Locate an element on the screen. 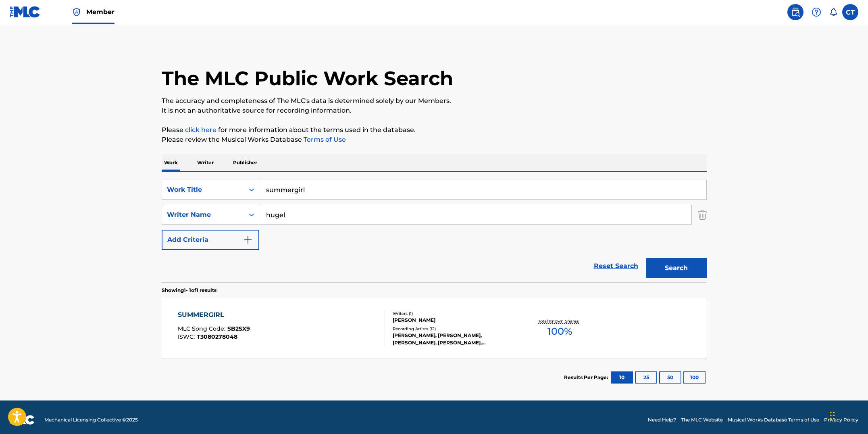 The height and width of the screenshot is (434, 868). p: Results Per Page: is located at coordinates (587, 377).